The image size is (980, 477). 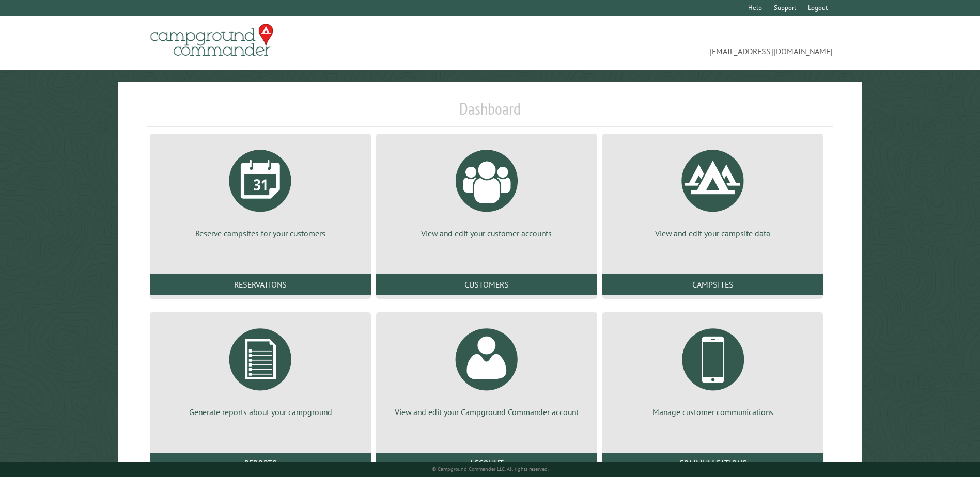 I want to click on a: Communications, so click(x=713, y=463).